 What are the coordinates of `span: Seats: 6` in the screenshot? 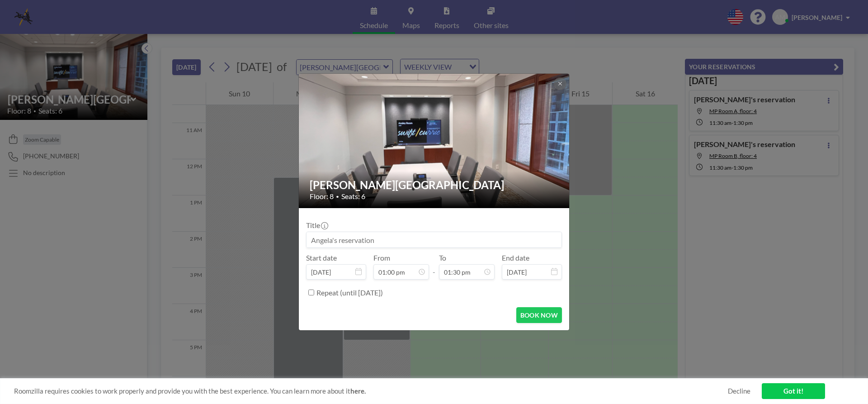 It's located at (353, 196).